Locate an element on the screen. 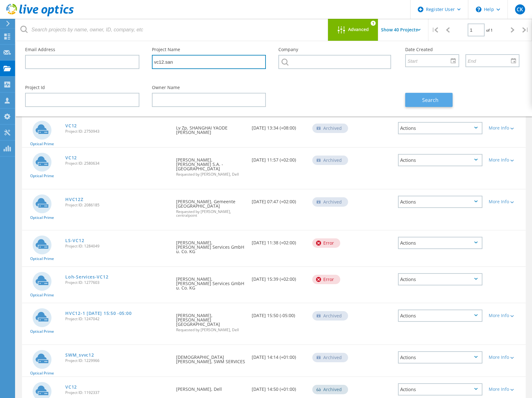 This screenshot has height=398, width=532. input: Search projects by name, owner, ID, company, etc is located at coordinates (172, 30).